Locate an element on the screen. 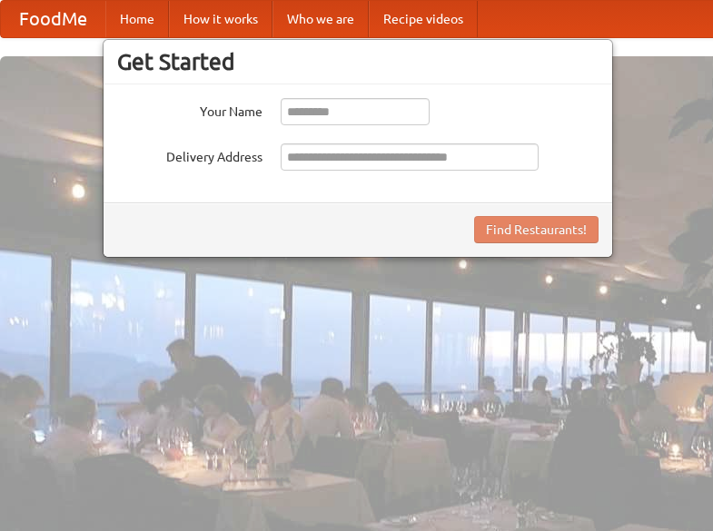 The image size is (713, 531). a: FoodMe is located at coordinates (53, 19).